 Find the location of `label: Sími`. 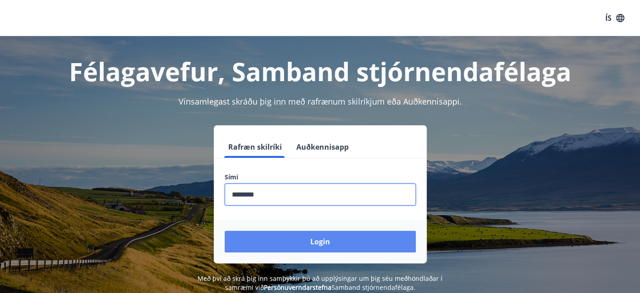

label: Sími is located at coordinates (320, 177).